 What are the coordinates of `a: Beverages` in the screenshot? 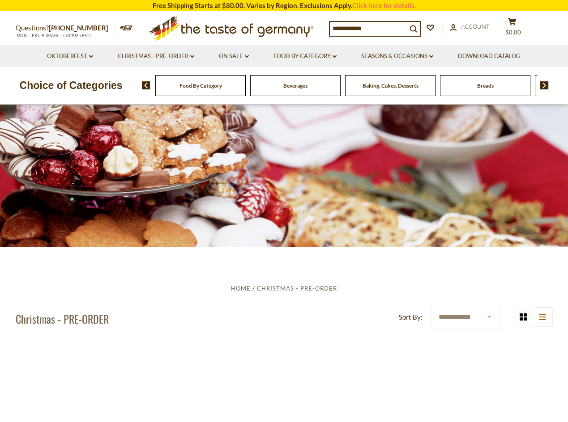 It's located at (295, 85).